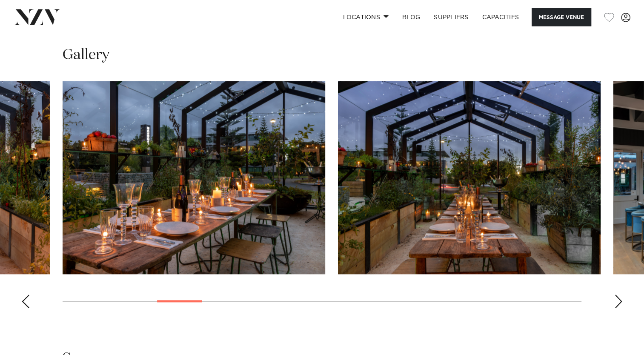 The image size is (644, 355). I want to click on swiper-slide: 6 / 22, so click(469, 178).